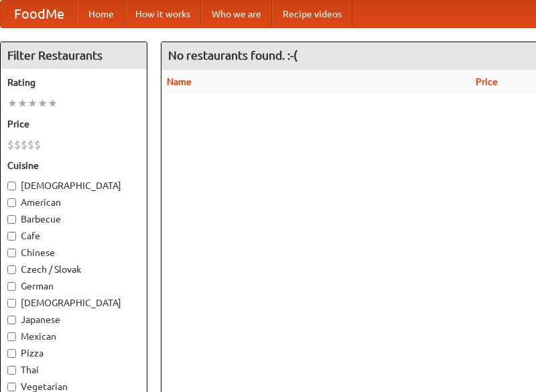 The width and height of the screenshot is (536, 392). What do you see at coordinates (74, 219) in the screenshot?
I see `label: Barbecue` at bounding box center [74, 219].